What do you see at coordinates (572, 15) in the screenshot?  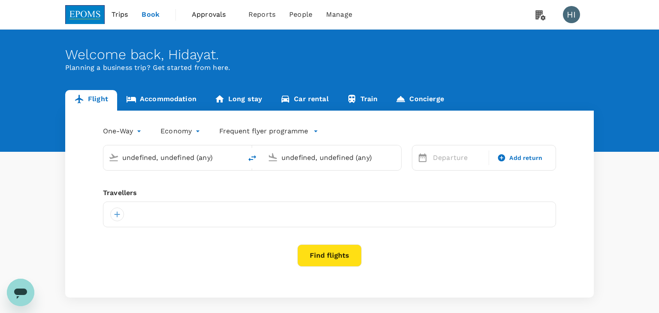 I see `div: HI` at bounding box center [572, 15].